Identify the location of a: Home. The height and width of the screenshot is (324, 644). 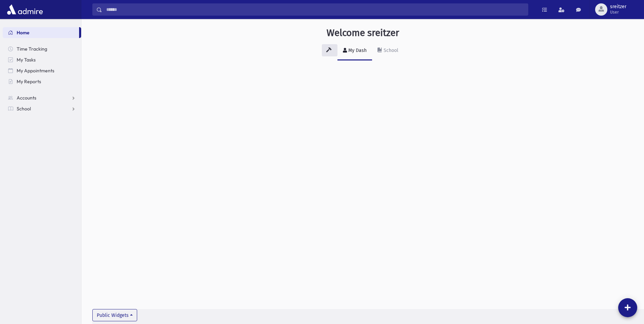
(41, 33).